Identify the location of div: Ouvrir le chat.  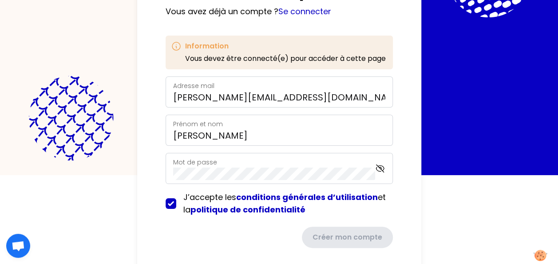
(18, 245).